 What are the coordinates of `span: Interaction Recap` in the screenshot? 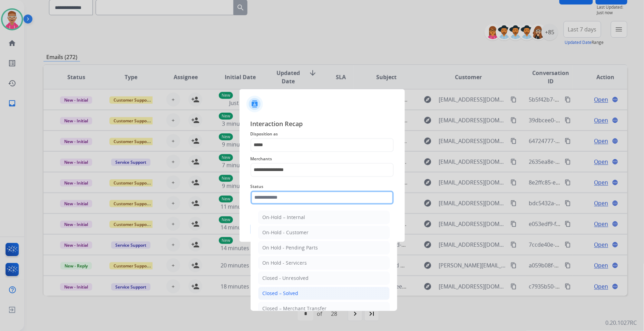 It's located at (322, 125).